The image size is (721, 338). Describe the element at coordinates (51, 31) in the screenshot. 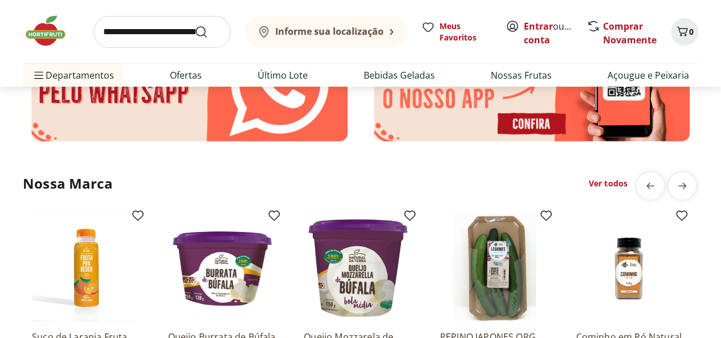

I see `img: Hortifruti` at that location.